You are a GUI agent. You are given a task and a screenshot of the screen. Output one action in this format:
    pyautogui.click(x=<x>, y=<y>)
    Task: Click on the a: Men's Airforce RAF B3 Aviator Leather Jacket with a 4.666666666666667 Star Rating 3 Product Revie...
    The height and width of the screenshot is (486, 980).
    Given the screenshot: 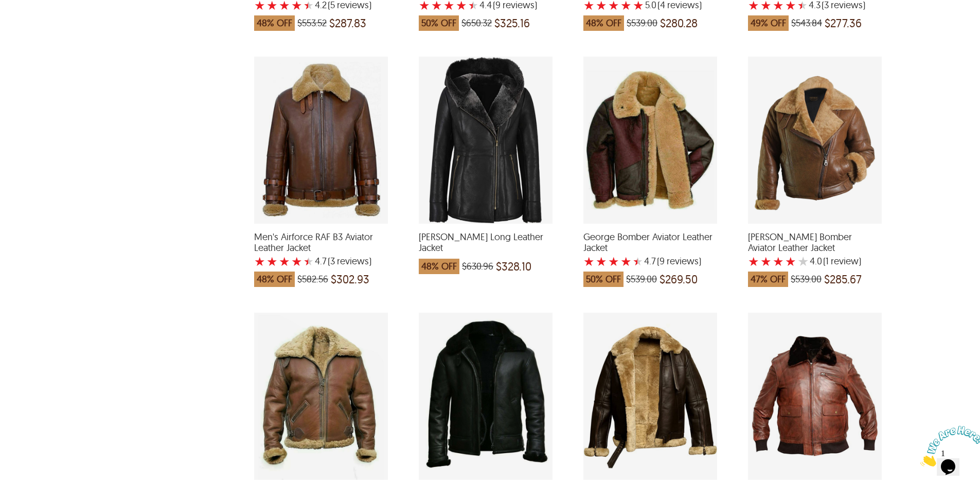 What is the action you would take?
    pyautogui.click(x=321, y=255)
    